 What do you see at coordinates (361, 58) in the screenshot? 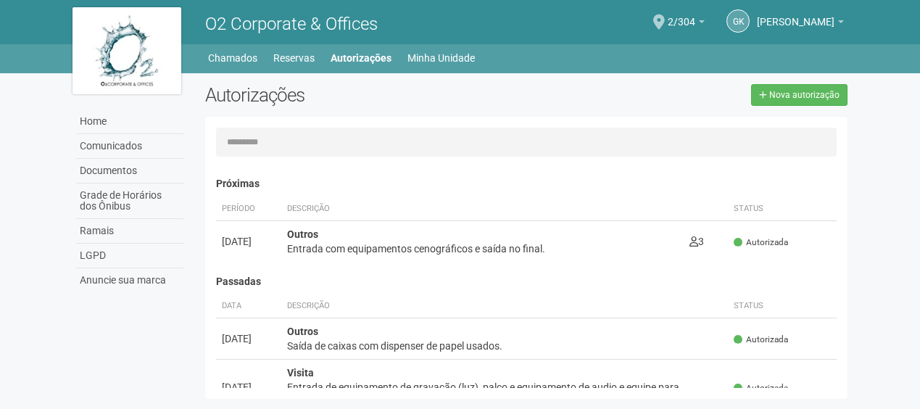
I see `a: Autorizações` at bounding box center [361, 58].